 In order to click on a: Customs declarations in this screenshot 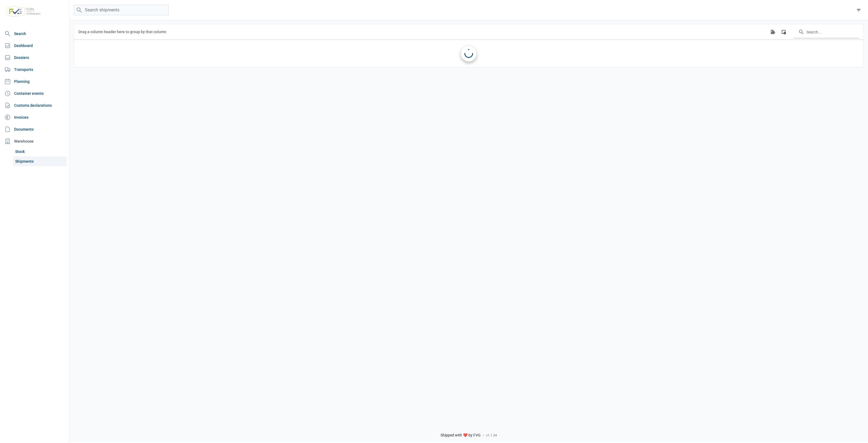, I will do `click(34, 105)`.